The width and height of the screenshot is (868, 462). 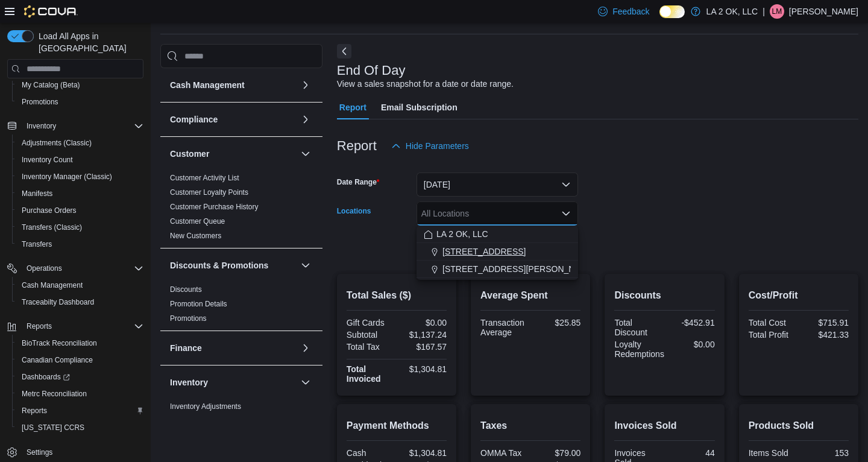 What do you see at coordinates (197, 221) in the screenshot?
I see `span: Customer Queue` at bounding box center [197, 221].